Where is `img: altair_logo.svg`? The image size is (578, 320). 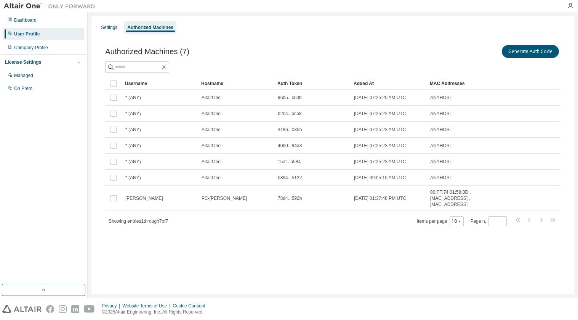
img: altair_logo.svg is located at coordinates (22, 309).